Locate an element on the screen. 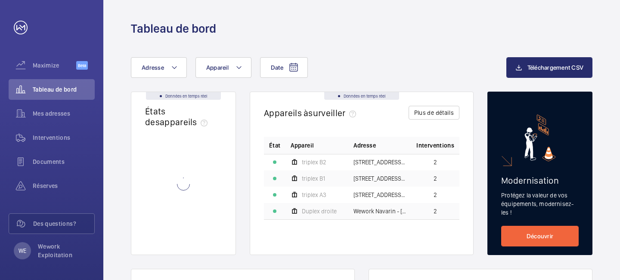 This screenshot has width=620, height=280. p: Wework Exploitation is located at coordinates (64, 251).